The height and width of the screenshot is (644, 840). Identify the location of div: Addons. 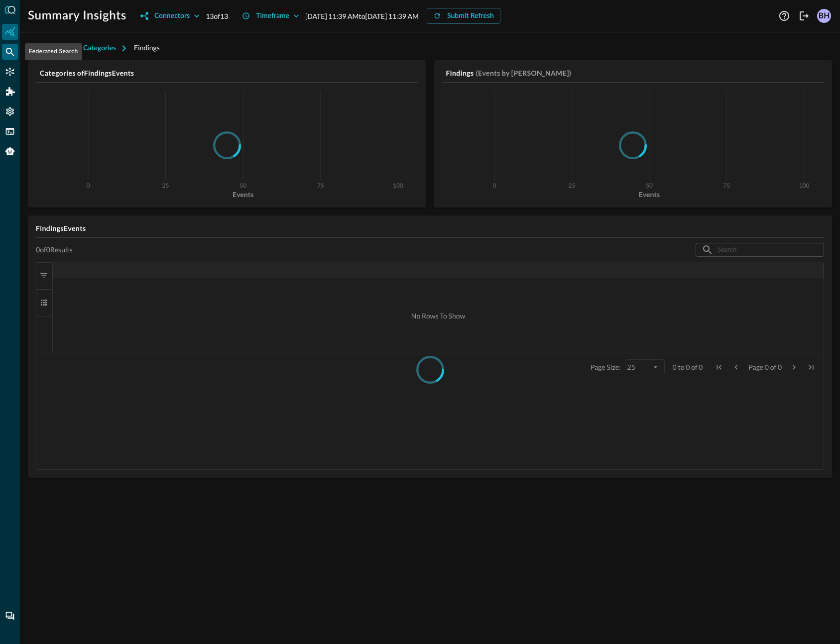
(10, 92).